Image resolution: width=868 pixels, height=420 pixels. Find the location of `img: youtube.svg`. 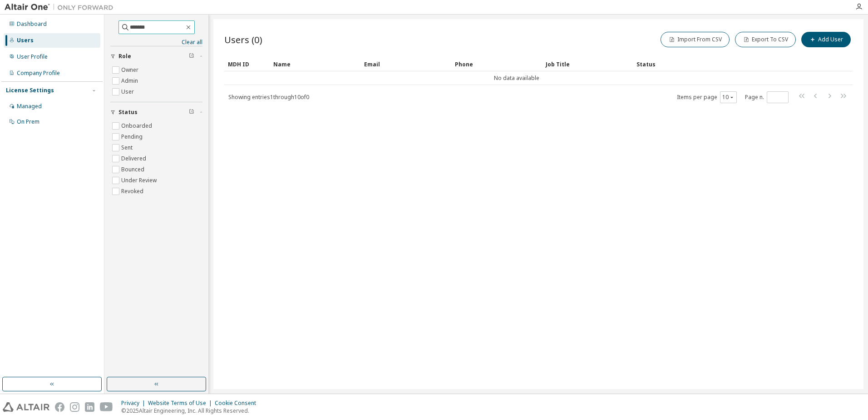

img: youtube.svg is located at coordinates (106, 406).